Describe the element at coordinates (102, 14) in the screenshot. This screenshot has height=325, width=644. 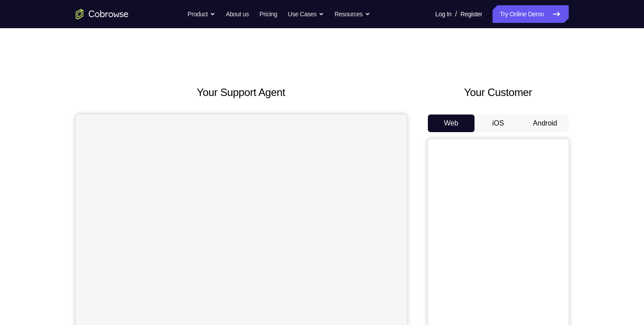
I see `a: Go to the home page` at that location.